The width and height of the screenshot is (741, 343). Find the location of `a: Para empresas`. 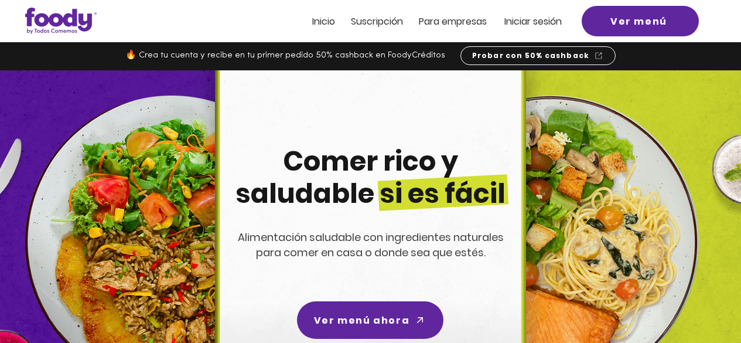

a: Para empresas is located at coordinates (453, 21).